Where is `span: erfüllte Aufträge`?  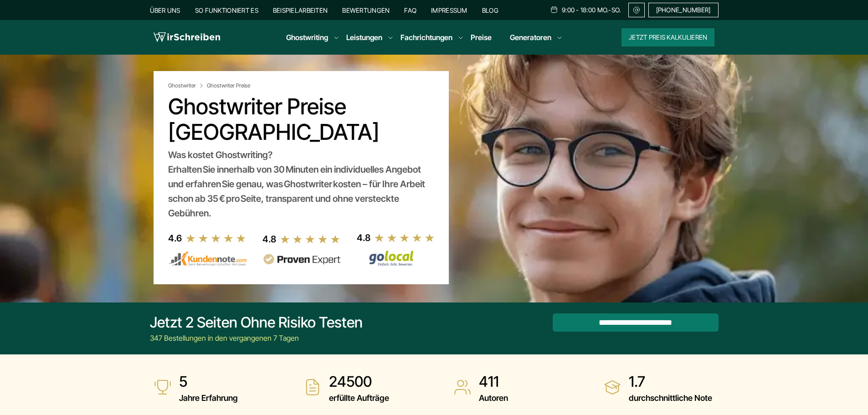 span: erfüllte Aufträge is located at coordinates (359, 398).